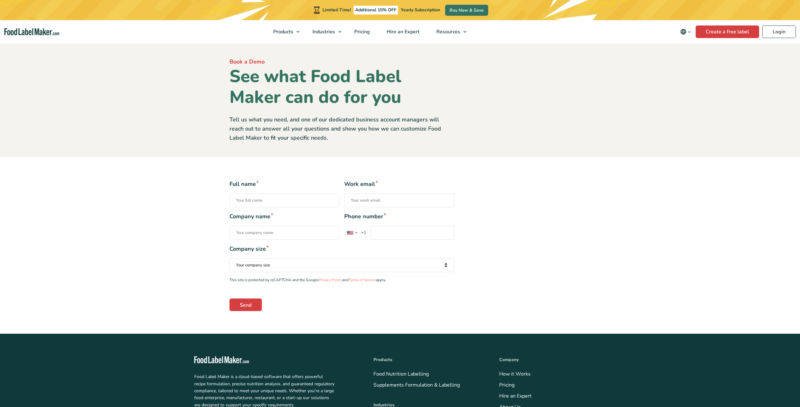 The height and width of the screenshot is (407, 800). Describe the element at coordinates (330, 280) in the screenshot. I see `a: Privacy Policy` at that location.